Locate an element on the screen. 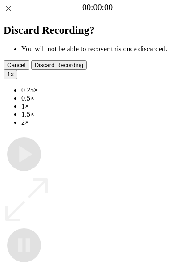 The width and height of the screenshot is (195, 269). button: Discard Recording is located at coordinates (59, 65).